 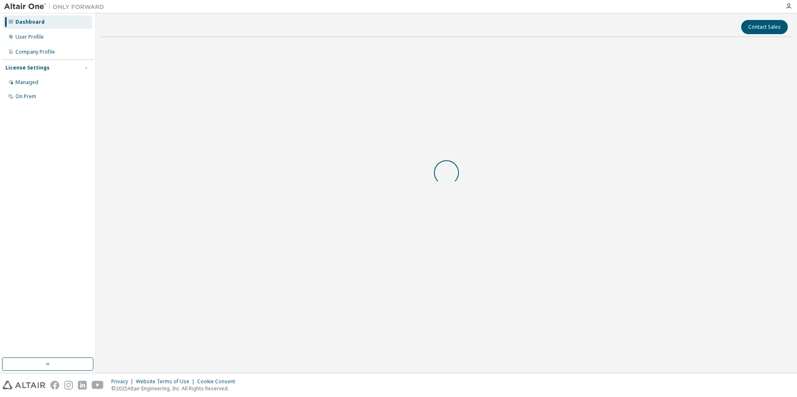 What do you see at coordinates (24, 385) in the screenshot?
I see `img: altair_logo.svg` at bounding box center [24, 385].